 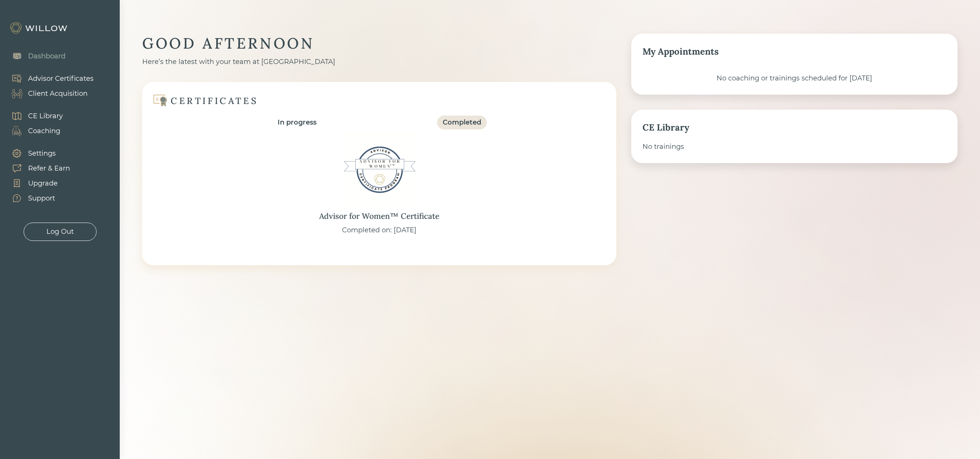 I want to click on img: Advisor for Women™ Certificate Badge, so click(x=380, y=170).